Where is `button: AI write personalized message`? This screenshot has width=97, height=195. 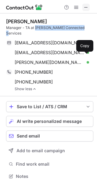 button: AI write personalized message is located at coordinates (50, 121).